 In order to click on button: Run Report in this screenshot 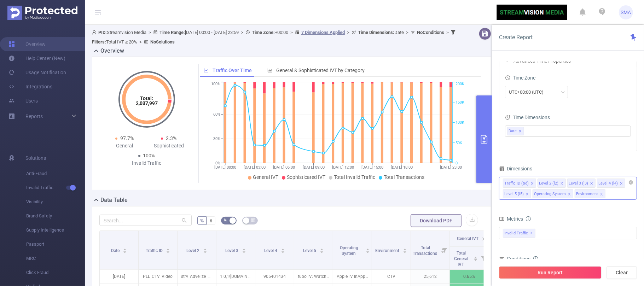, I will do `click(550, 273)`.